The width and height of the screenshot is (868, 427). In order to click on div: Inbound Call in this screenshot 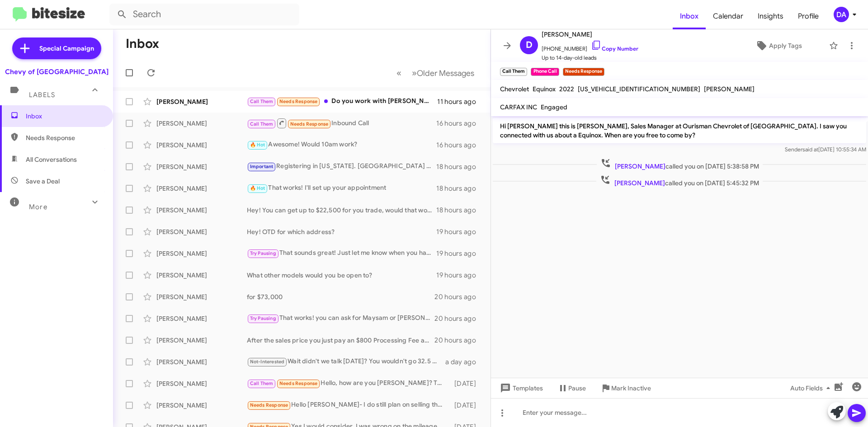, I will do `click(341, 123)`.